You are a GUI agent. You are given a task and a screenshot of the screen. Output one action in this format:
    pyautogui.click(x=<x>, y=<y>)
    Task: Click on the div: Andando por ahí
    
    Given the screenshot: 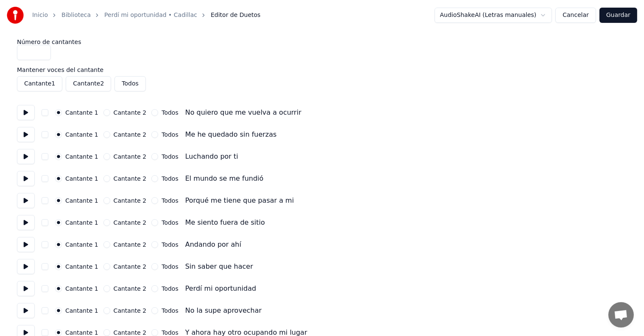 What is the action you would take?
    pyautogui.click(x=213, y=245)
    